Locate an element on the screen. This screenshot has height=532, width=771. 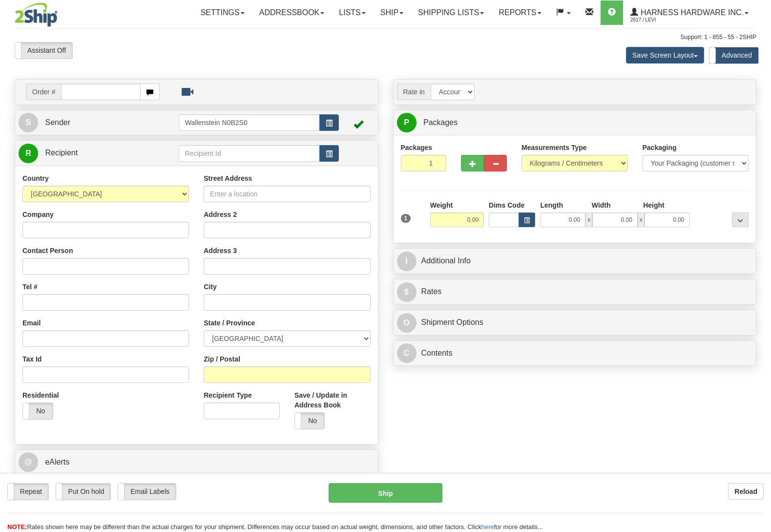
label: Tel # is located at coordinates (30, 286).